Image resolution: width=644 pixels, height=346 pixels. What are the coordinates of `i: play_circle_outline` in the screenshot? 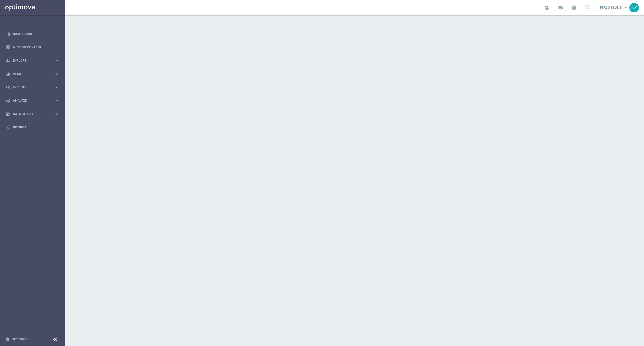 It's located at (8, 88).